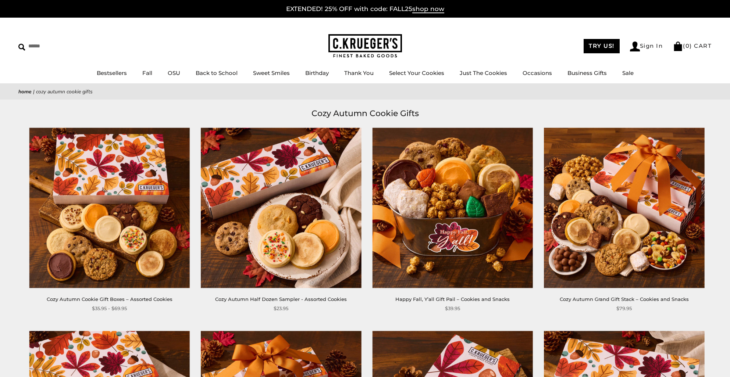 The height and width of the screenshot is (377, 730). Describe the element at coordinates (359, 73) in the screenshot. I see `a: Thank You` at that location.